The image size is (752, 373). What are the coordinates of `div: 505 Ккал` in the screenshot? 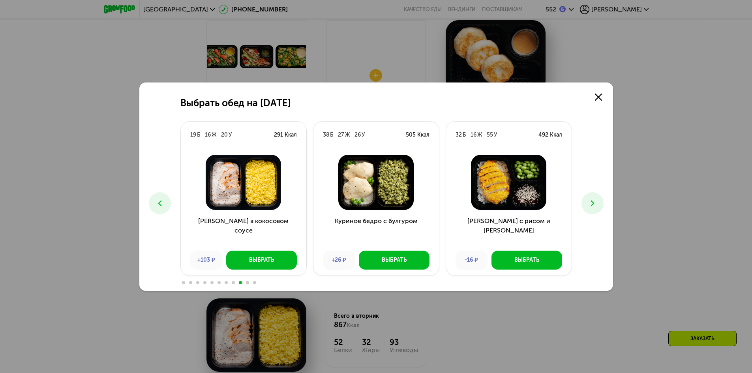 It's located at (418, 135).